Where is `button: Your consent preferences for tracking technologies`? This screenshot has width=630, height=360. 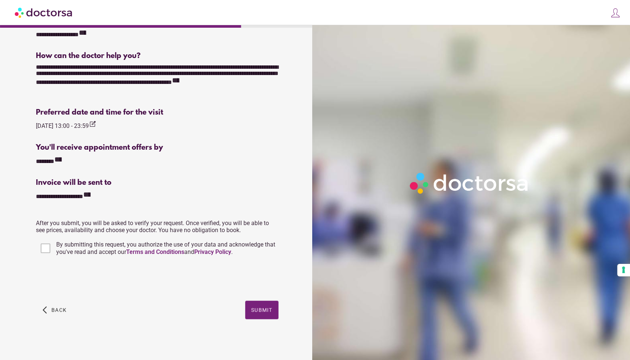 button: Your consent preferences for tracking technologies is located at coordinates (623, 270).